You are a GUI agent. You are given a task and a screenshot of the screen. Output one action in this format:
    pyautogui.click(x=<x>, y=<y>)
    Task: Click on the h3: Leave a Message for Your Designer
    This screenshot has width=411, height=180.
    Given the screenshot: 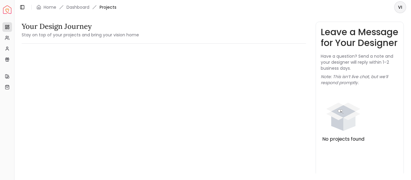 What is the action you would take?
    pyautogui.click(x=359, y=38)
    